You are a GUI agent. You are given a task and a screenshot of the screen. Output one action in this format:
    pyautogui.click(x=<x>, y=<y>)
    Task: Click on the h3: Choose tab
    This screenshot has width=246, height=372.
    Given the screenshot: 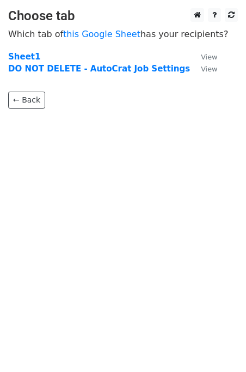 What is the action you would take?
    pyautogui.click(x=123, y=16)
    